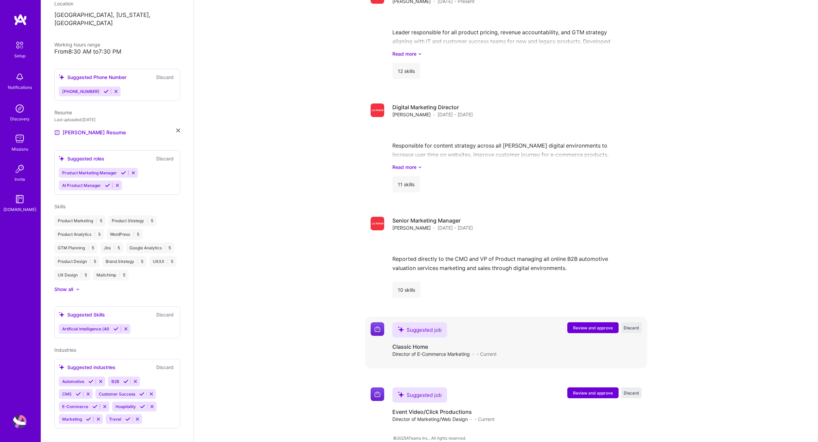 The width and height of the screenshot is (818, 442). Describe the element at coordinates (86, 329) in the screenshot. I see `span: Artificial Intelligence (AI)` at that location.